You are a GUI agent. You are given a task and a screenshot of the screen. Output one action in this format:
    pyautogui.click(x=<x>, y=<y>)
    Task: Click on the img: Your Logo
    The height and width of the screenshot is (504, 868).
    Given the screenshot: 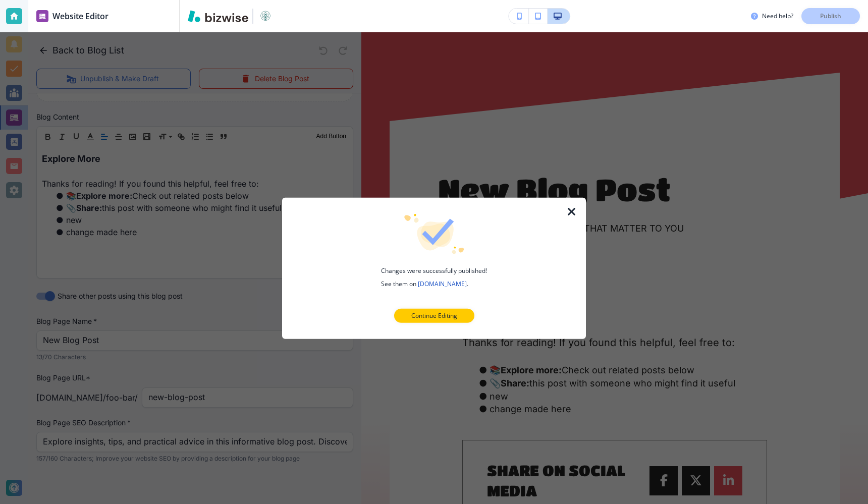 What is the action you would take?
    pyautogui.click(x=266, y=16)
    